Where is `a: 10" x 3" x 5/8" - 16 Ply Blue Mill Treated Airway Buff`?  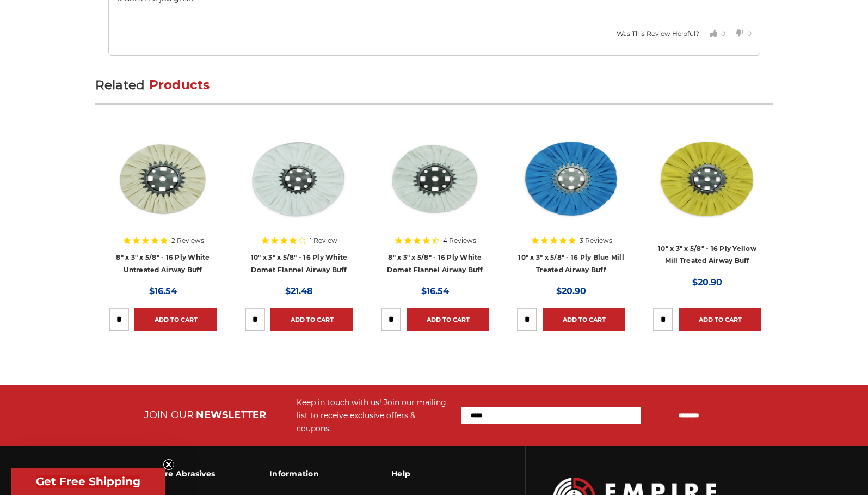 a: 10" x 3" x 5/8" - 16 Ply Blue Mill Treated Airway Buff is located at coordinates (571, 263).